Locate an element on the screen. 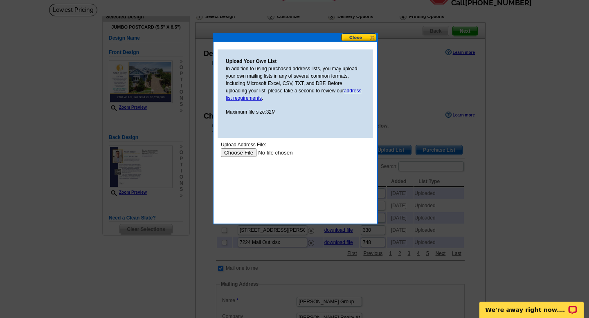  p: We're away right now. Please check back later! is located at coordinates (52, 18).